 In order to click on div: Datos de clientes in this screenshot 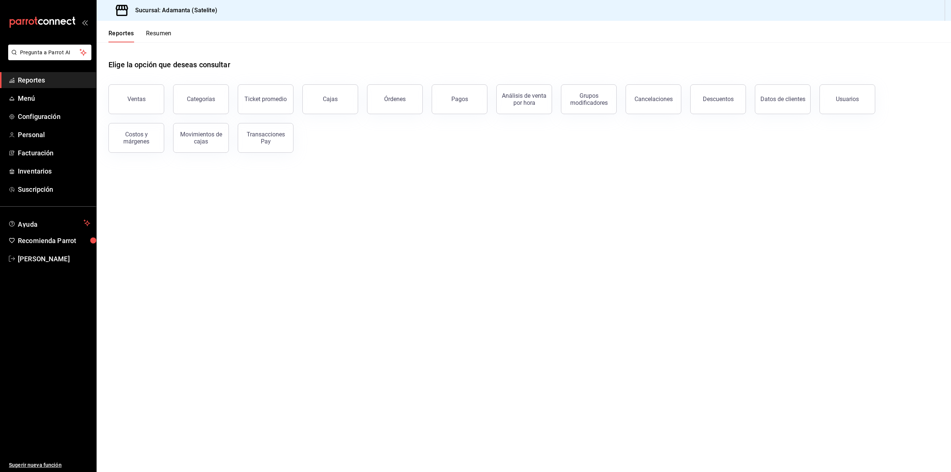, I will do `click(782, 99)`.